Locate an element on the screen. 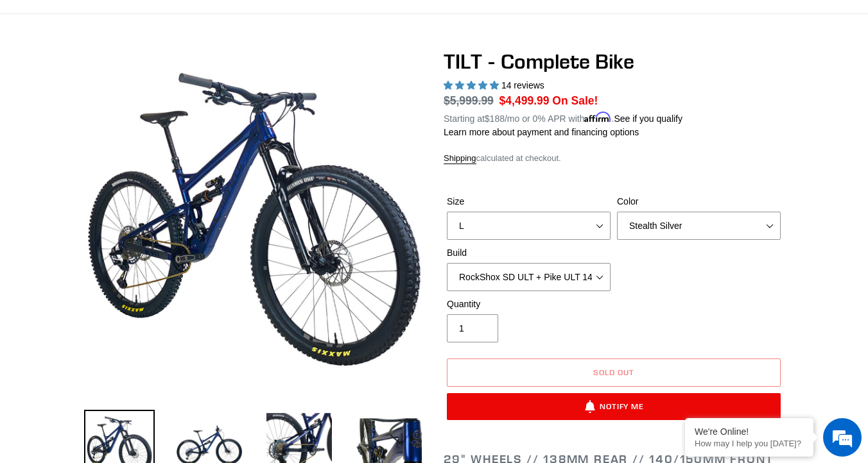 The height and width of the screenshot is (463, 868). span: On Sale! is located at coordinates (574, 101).